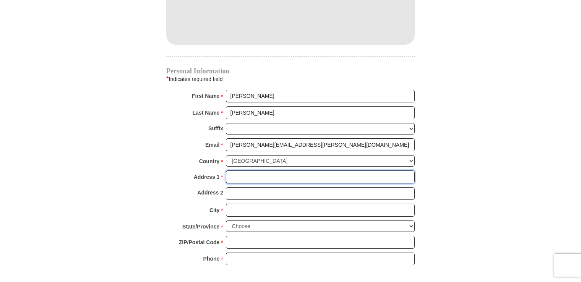 Image resolution: width=581 pixels, height=282 pixels. I want to click on strong: First Name, so click(205, 96).